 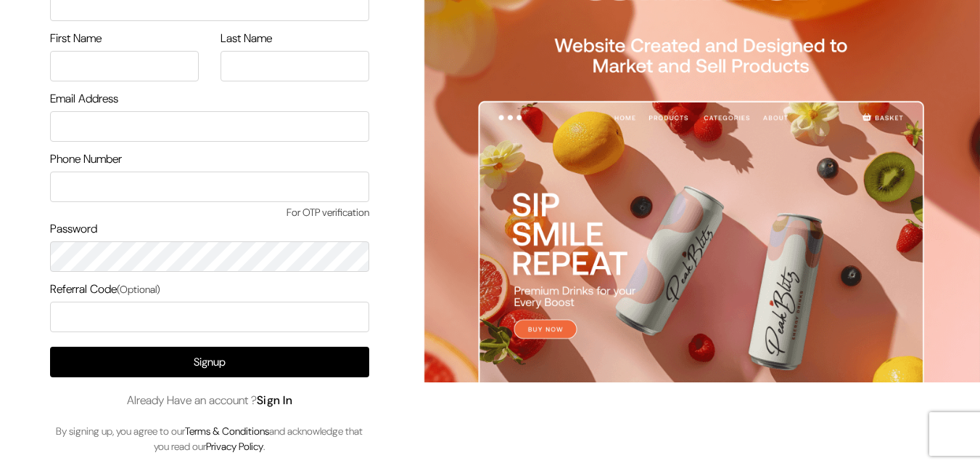 I want to click on p: By signing up, you agree to our and acknowledge that you read our ., so click(x=210, y=438).